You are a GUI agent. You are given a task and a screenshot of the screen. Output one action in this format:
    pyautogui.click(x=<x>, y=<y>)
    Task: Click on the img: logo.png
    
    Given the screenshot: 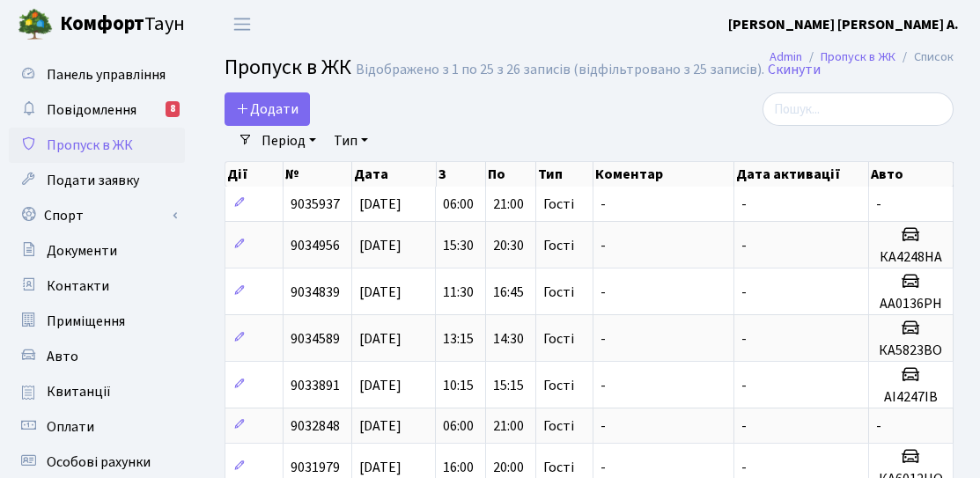 What is the action you would take?
    pyautogui.click(x=35, y=24)
    